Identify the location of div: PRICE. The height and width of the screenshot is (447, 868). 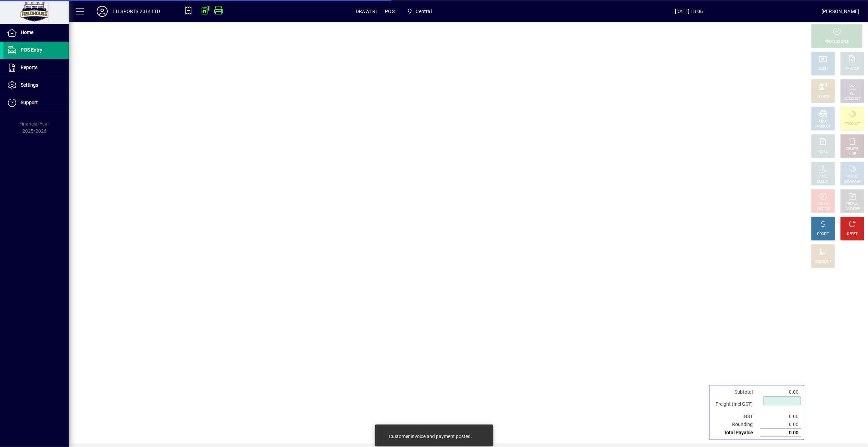
(823, 176).